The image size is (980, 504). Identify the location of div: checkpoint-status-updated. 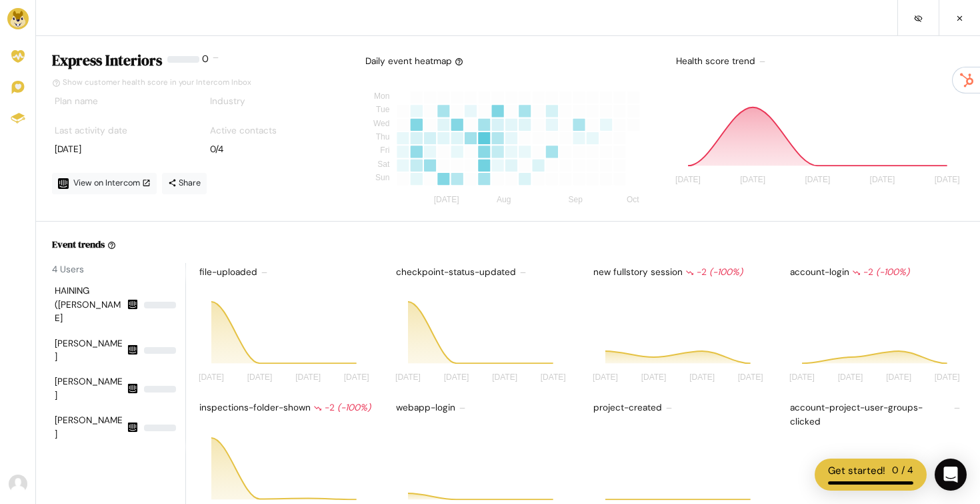
(482, 272).